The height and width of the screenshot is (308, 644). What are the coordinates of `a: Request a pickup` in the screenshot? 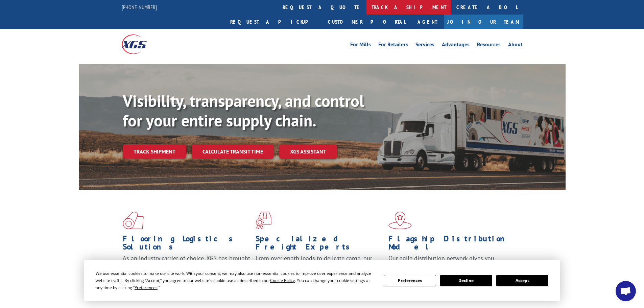 It's located at (274, 22).